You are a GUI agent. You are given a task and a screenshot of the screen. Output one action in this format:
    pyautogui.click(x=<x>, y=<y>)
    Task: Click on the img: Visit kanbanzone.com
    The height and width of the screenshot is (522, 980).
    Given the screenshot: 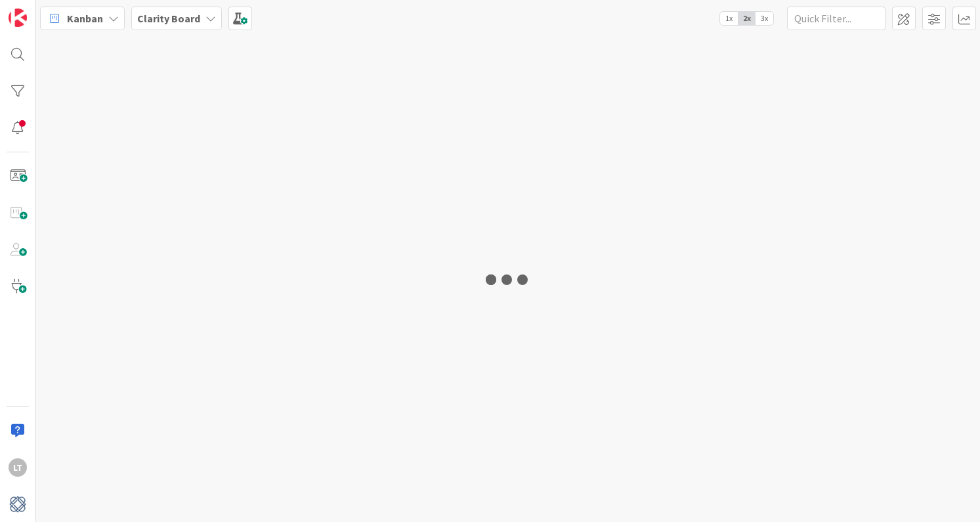 What is the action you would take?
    pyautogui.click(x=18, y=18)
    